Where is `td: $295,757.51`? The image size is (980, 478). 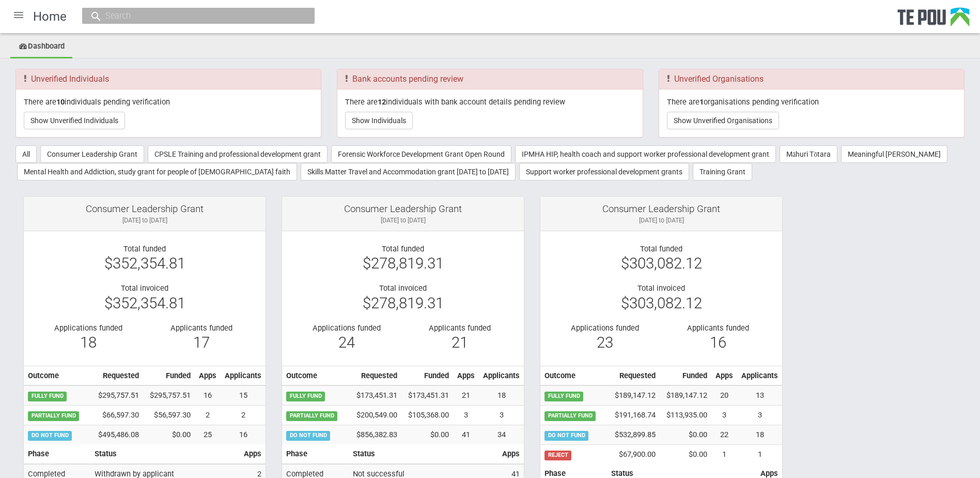
td: $295,757.51 is located at coordinates (169, 395).